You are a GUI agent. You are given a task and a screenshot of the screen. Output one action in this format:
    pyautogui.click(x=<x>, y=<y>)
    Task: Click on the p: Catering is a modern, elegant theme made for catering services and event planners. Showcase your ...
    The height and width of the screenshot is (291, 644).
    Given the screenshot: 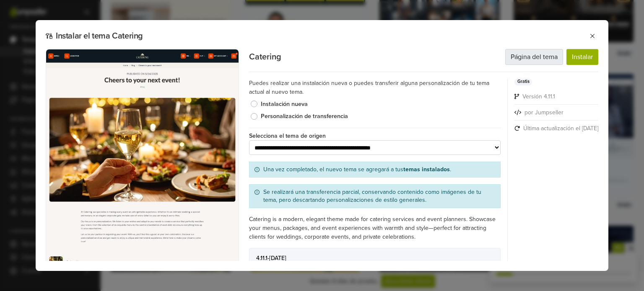 What is the action you would take?
    pyautogui.click(x=375, y=228)
    